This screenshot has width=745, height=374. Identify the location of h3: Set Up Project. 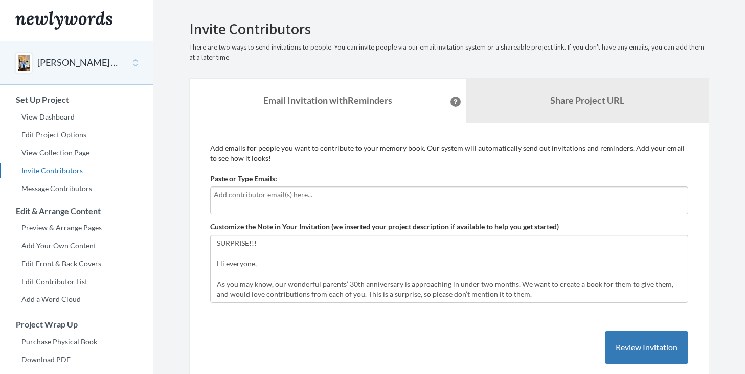
(77, 100).